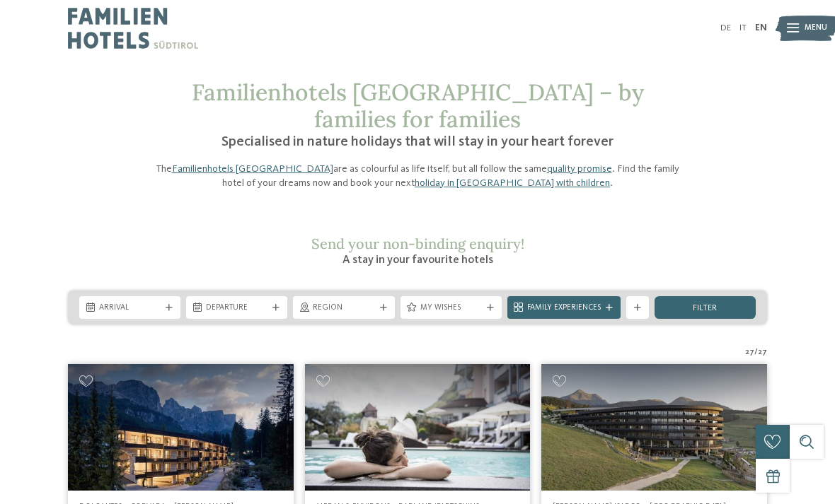 The width and height of the screenshot is (835, 504). Describe the element at coordinates (579, 169) in the screenshot. I see `a: quality promise` at that location.